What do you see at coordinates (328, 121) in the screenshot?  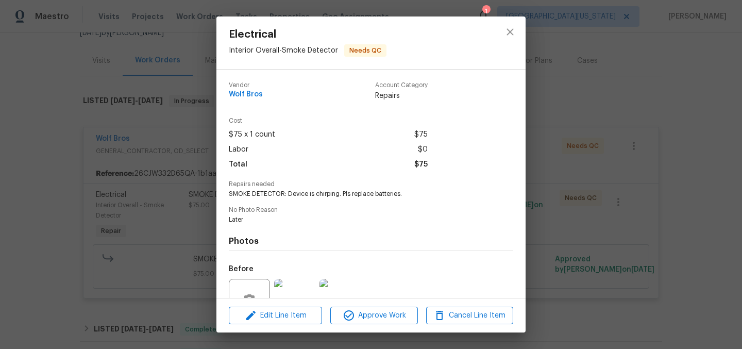 I see `span: Cost` at bounding box center [328, 121].